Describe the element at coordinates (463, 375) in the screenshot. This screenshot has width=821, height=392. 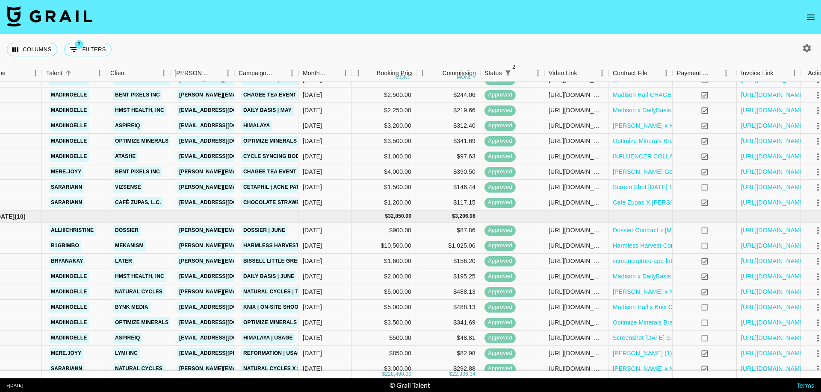
I see `div: 22,306.34` at that location.